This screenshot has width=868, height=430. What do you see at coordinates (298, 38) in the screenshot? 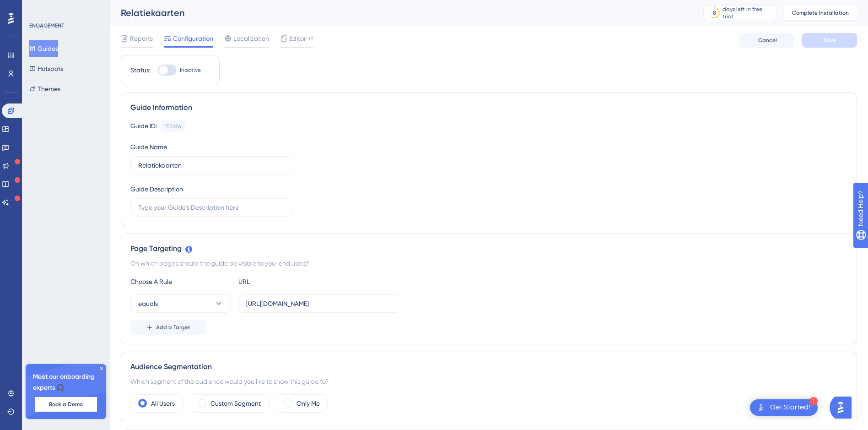
I see `span: Editor` at bounding box center [298, 38].